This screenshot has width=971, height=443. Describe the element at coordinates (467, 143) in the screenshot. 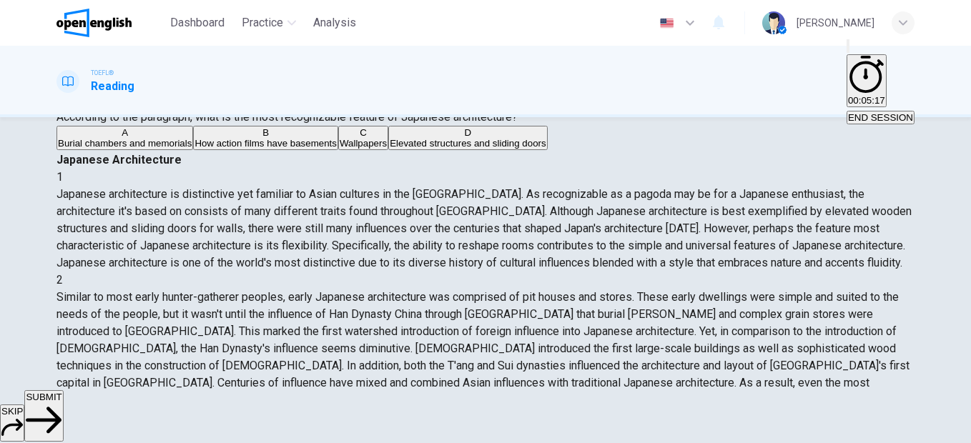

I see `span: Elevated structures and sliding doors` at that location.